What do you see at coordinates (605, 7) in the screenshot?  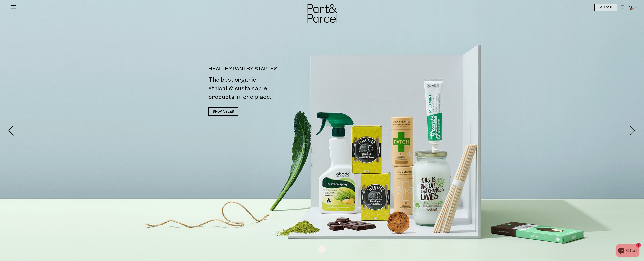 I see `a: Login` at bounding box center [605, 7].